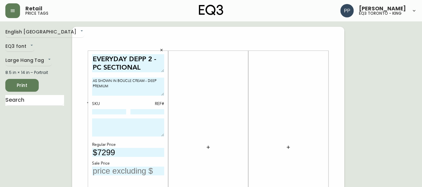 The width and height of the screenshot is (422, 187). What do you see at coordinates (347, 11) in the screenshot?
I see `img: 93ed64739deb6bac3372f15ae91c6632` at bounding box center [347, 11].